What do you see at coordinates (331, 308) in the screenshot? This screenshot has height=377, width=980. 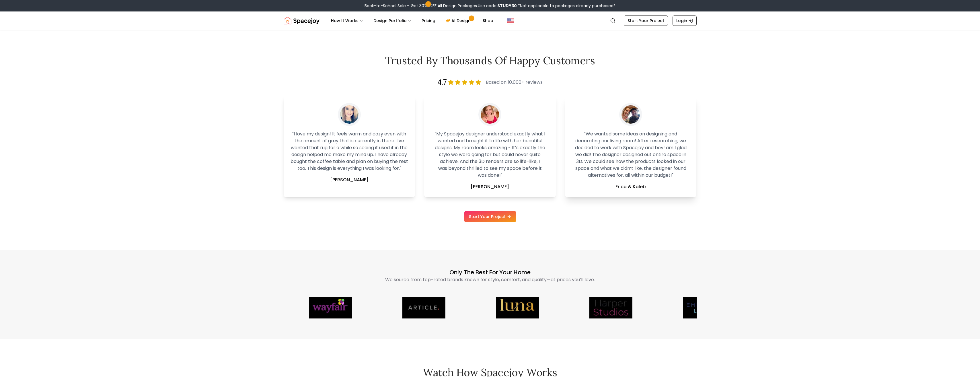 I see `img: Wayfair logo` at bounding box center [331, 308].